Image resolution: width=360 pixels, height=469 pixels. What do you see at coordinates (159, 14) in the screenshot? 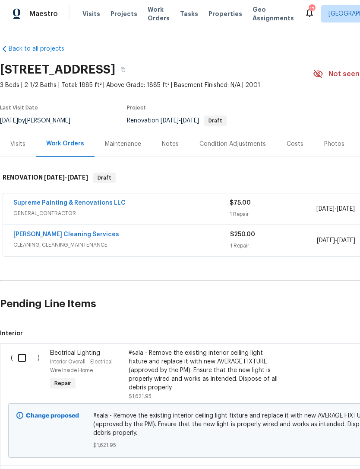
I see `span: Work Orders` at bounding box center [159, 14].